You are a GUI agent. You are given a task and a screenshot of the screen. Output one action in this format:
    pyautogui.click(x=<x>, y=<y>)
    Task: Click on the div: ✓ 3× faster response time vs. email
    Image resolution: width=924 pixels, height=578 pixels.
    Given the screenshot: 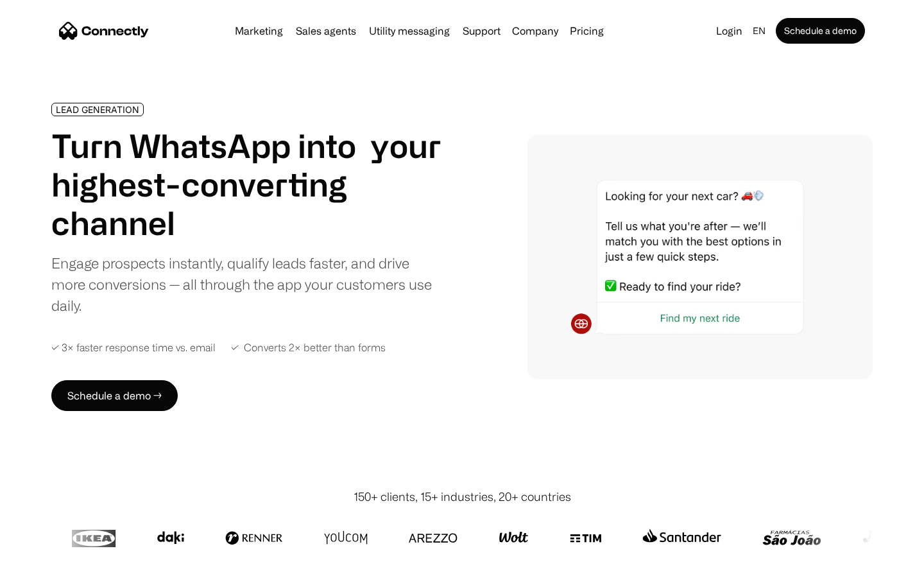 What is the action you would take?
    pyautogui.click(x=133, y=347)
    